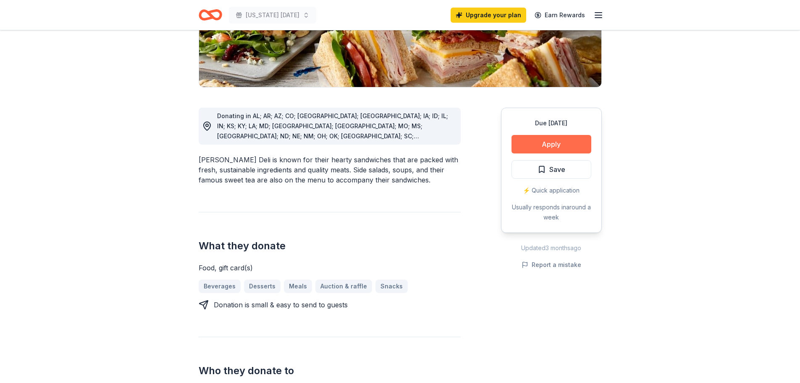 The width and height of the screenshot is (800, 383). What do you see at coordinates (343, 286) in the screenshot?
I see `a: Auction & raffle` at bounding box center [343, 286].